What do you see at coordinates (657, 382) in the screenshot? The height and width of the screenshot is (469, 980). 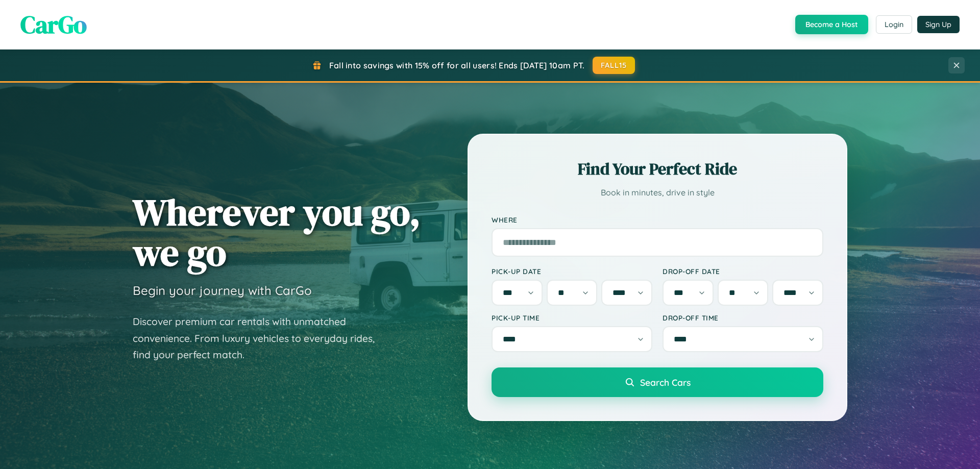 I see `button: Search Cars` at bounding box center [657, 382].